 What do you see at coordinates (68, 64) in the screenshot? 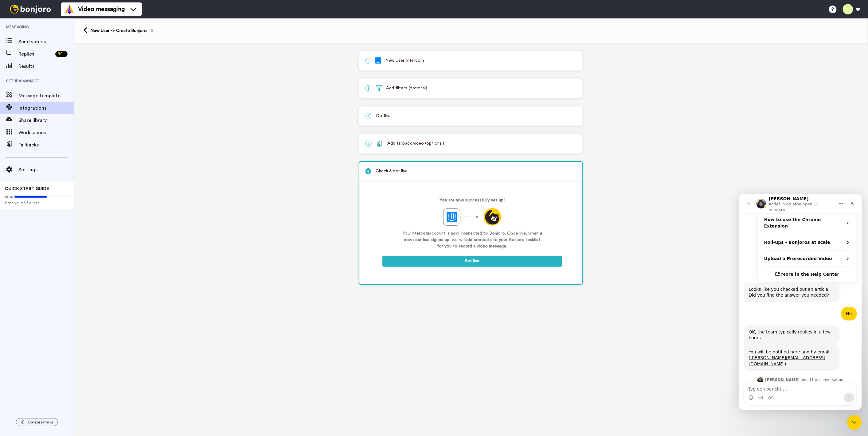
I see `div: Upload a Prerecorded Video` at bounding box center [68, 64].